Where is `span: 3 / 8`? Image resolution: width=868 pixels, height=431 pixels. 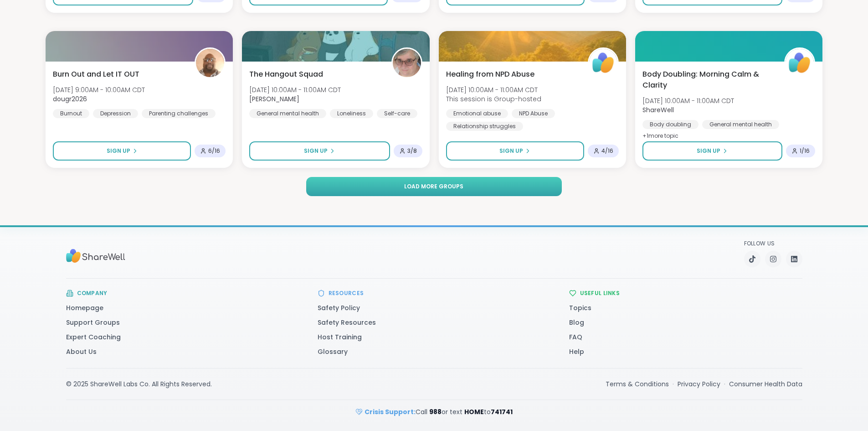
span: 3 / 8 is located at coordinates (412, 151).